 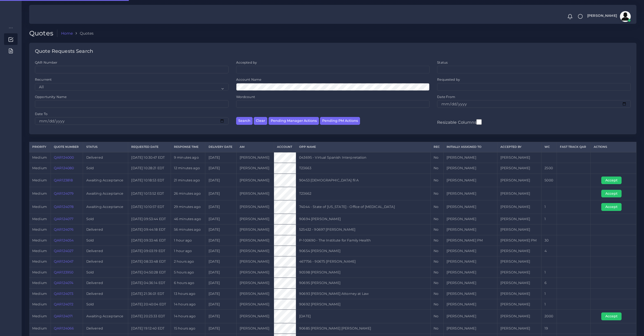 I want to click on a: QAR124078, so click(x=63, y=207).